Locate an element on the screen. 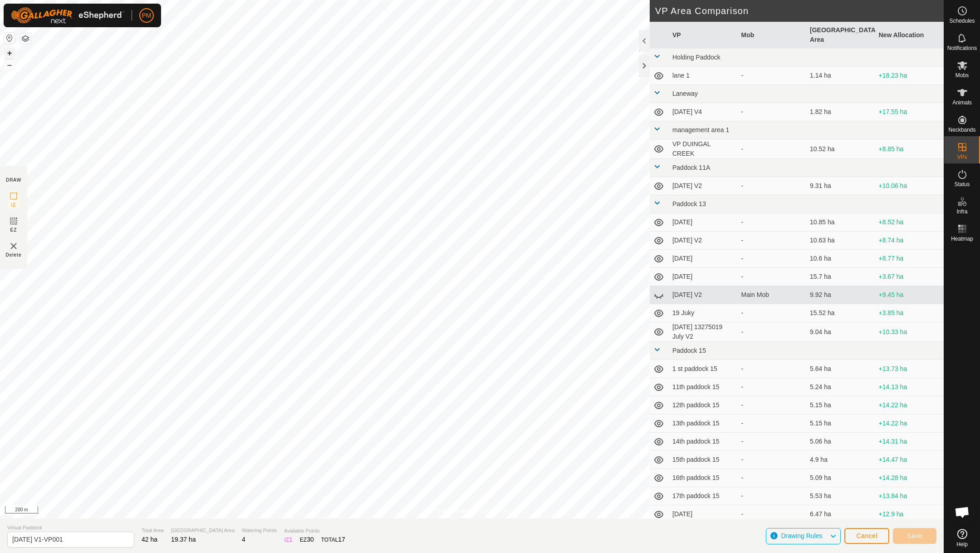  td: 9.04 ha is located at coordinates (841, 332).